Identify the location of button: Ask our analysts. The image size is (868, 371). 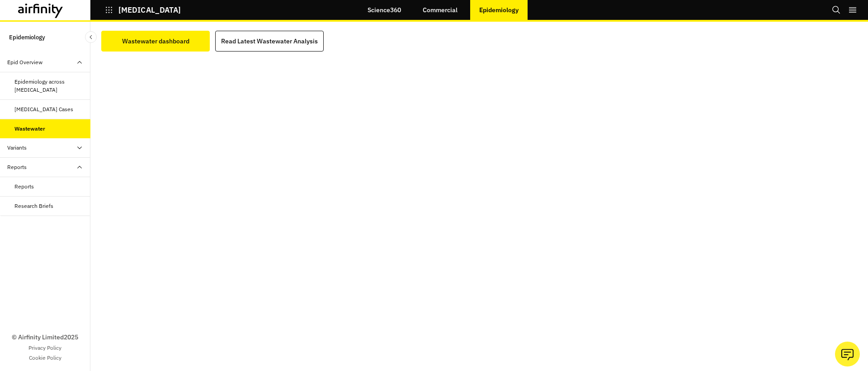
(847, 354).